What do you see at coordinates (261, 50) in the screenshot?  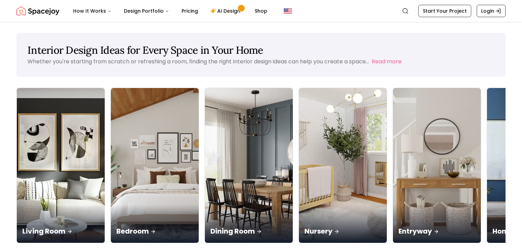 I see `h1: Interior Design Ideas for Every Space in Your Home` at bounding box center [261, 50].